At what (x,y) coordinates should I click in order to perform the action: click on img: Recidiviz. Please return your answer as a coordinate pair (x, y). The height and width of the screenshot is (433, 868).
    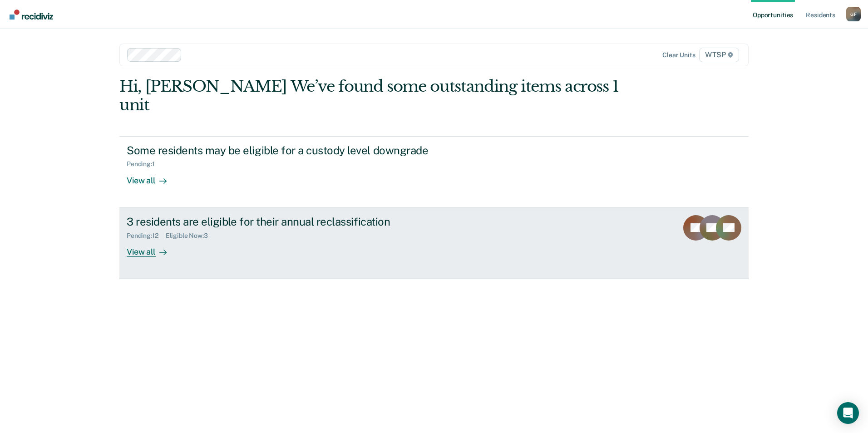
    Looking at the image, I should click on (31, 14).